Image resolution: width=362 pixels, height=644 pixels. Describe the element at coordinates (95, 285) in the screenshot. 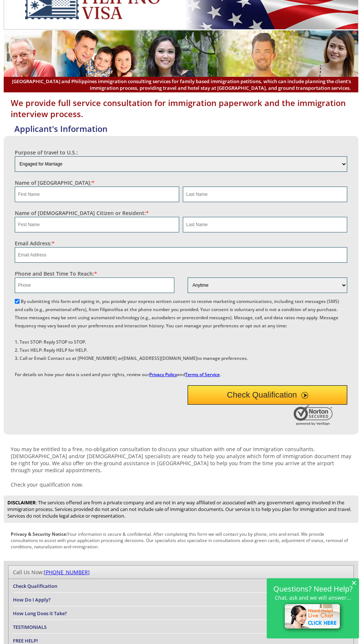

I see `input: Phone` at that location.